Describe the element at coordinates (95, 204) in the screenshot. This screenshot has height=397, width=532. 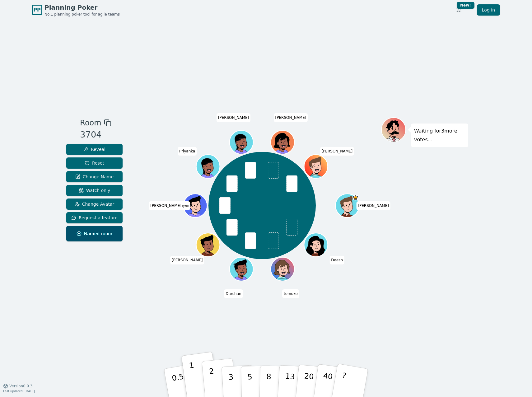
I see `span: Change Avatar` at that location.